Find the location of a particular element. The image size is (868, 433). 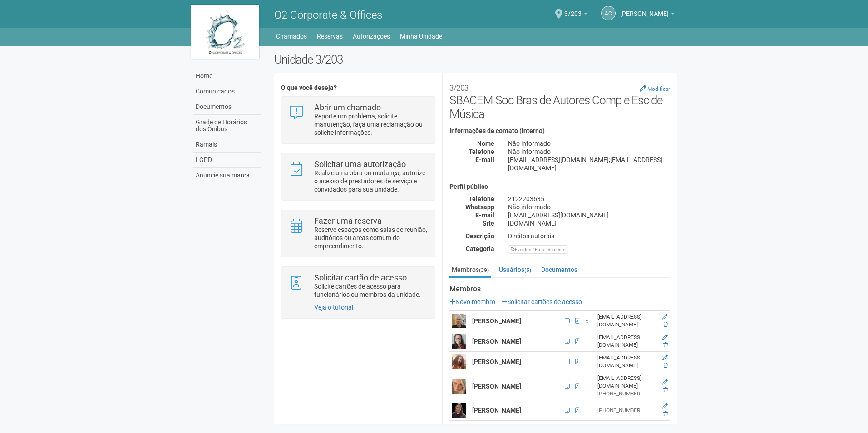

strong: Whatsapp is located at coordinates (480, 207).